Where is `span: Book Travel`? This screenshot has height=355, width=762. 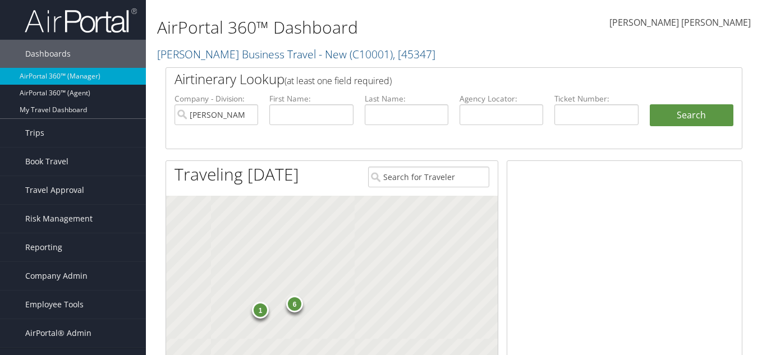 span: Book Travel is located at coordinates (47, 162).